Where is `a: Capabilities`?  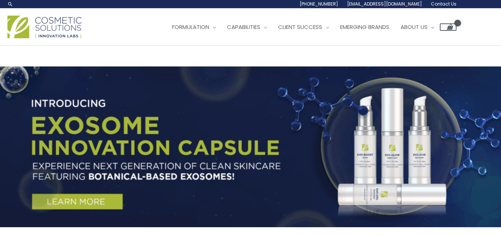
a: Capabilities is located at coordinates (247, 27).